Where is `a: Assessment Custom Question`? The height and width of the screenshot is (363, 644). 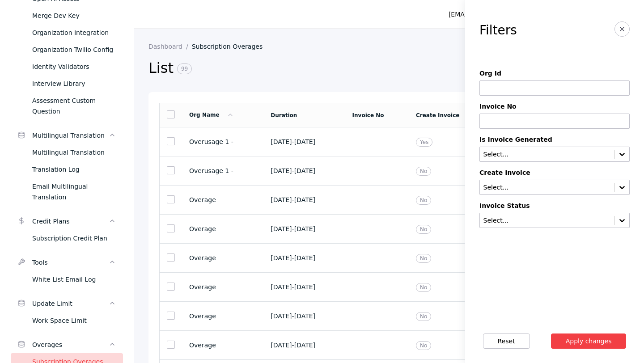
a: Assessment Custom Question is located at coordinates (66, 106).